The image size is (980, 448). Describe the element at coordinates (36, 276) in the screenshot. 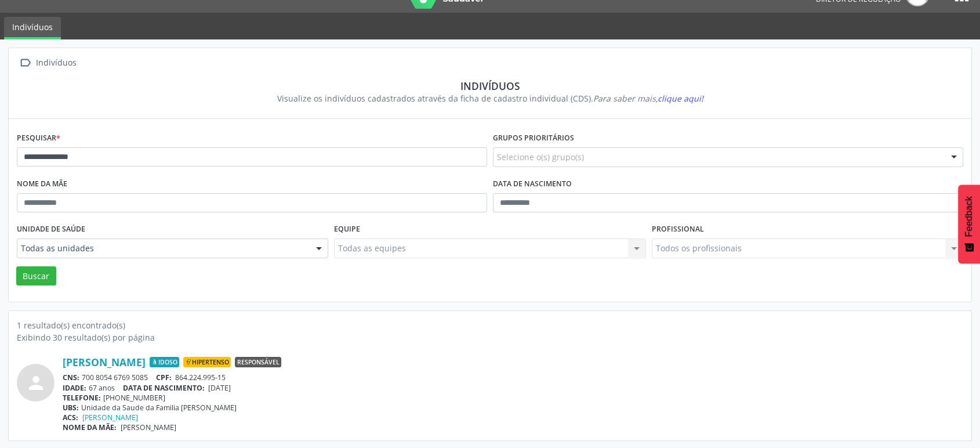

I see `button: Buscar` at that location.